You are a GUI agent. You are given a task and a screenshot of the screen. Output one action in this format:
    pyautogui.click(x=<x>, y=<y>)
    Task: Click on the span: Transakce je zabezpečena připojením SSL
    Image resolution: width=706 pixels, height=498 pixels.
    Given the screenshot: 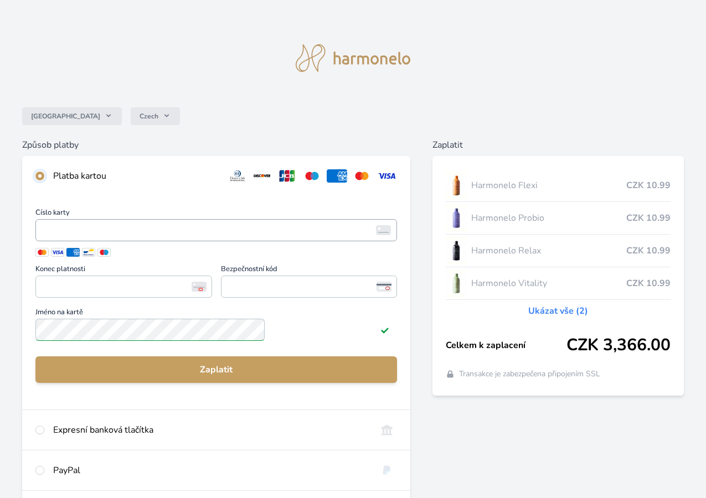 What is the action you would take?
    pyautogui.click(x=529, y=374)
    